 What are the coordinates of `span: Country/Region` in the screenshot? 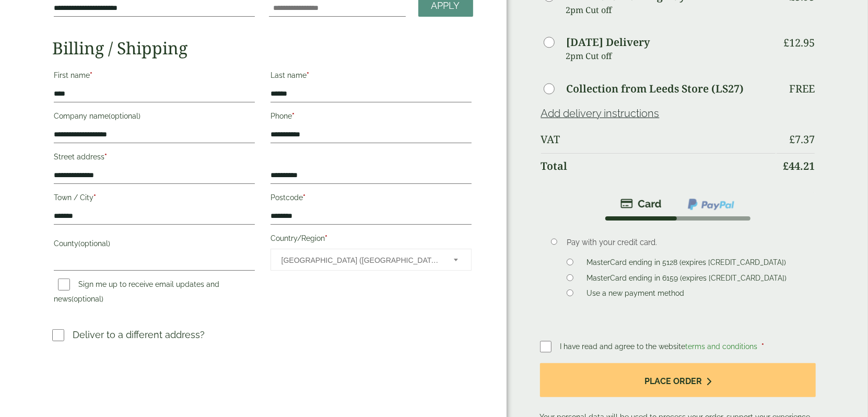 It's located at (371, 260).